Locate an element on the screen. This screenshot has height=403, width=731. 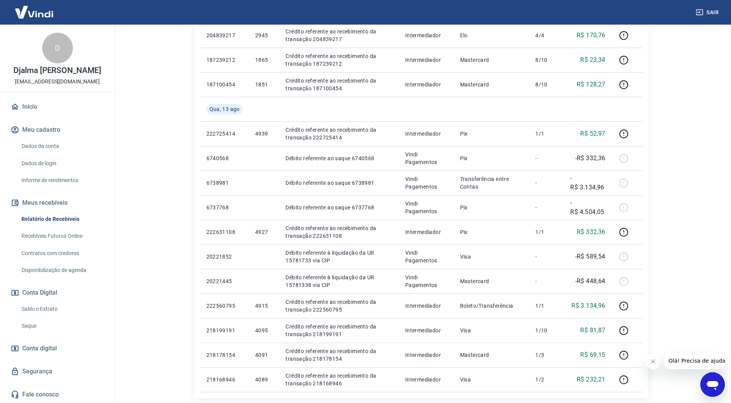
p: 1/2 is located at coordinates (547, 379).